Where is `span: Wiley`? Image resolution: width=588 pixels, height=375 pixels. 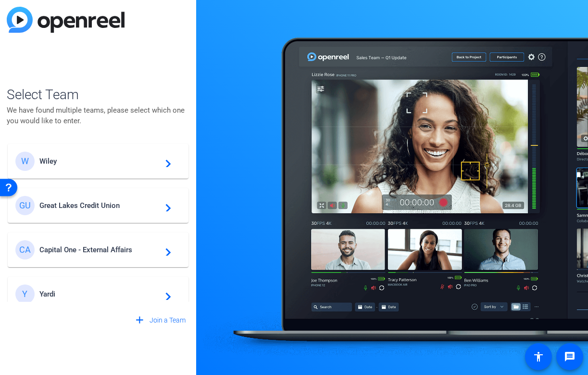
span: Wiley is located at coordinates (100, 161).